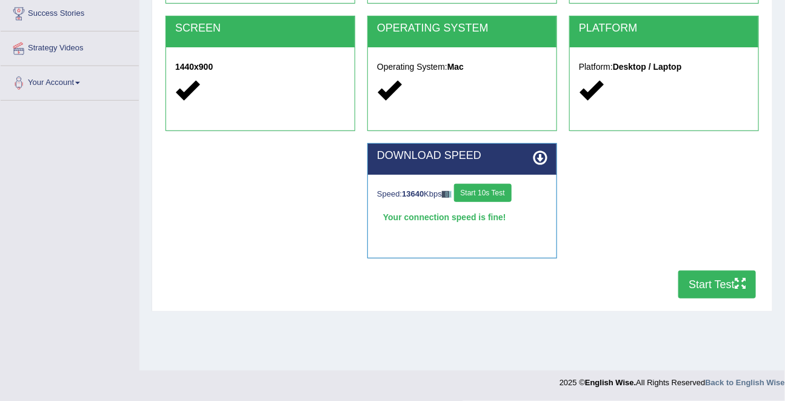 The image size is (785, 401). I want to click on div: 2025 © All Rights Reserved, so click(672, 379).